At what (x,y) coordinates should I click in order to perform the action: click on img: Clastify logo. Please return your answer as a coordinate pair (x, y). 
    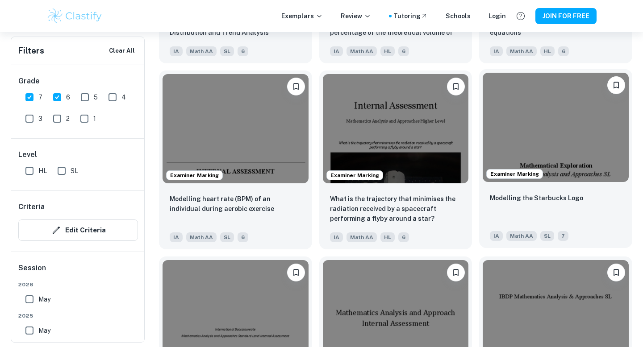
    Looking at the image, I should click on (75, 16).